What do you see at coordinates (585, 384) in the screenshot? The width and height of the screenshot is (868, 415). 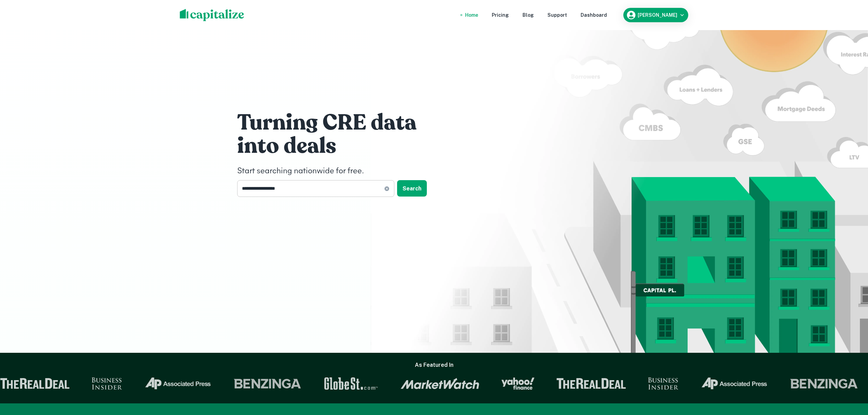 I see `img: The Real Deal` at bounding box center [585, 384].